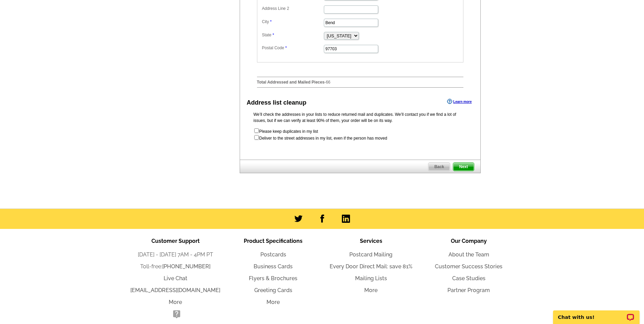 The width and height of the screenshot is (644, 324). Describe the element at coordinates (43, 15) in the screenshot. I see `p: Chat with us!` at that location.